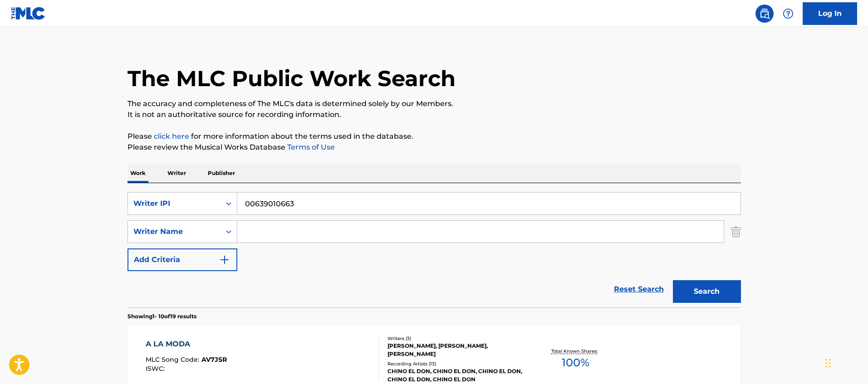  What do you see at coordinates (310, 147) in the screenshot?
I see `a: Terms of Use` at bounding box center [310, 147].